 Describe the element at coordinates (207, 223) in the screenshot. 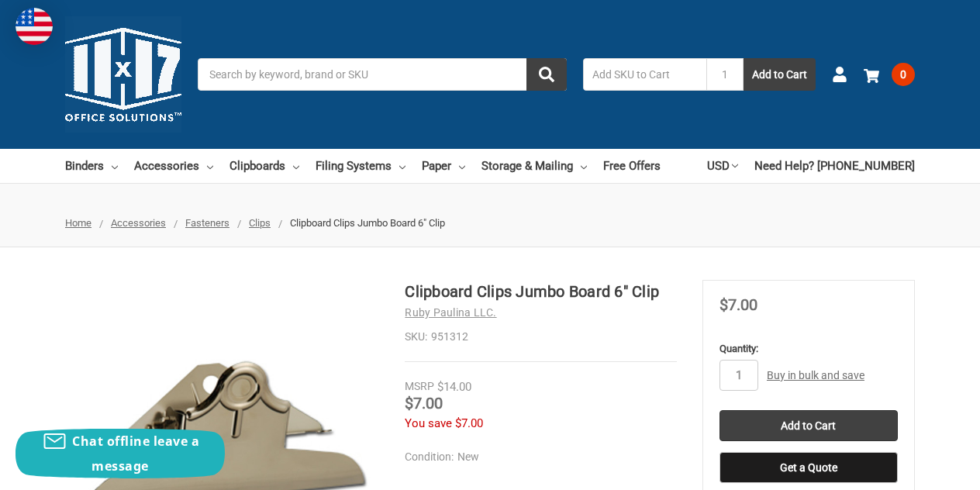

I see `a: Fasteners` at that location.